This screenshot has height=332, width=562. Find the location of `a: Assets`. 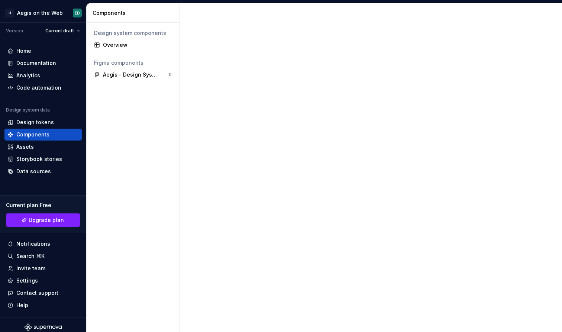

a: Assets is located at coordinates (43, 147).